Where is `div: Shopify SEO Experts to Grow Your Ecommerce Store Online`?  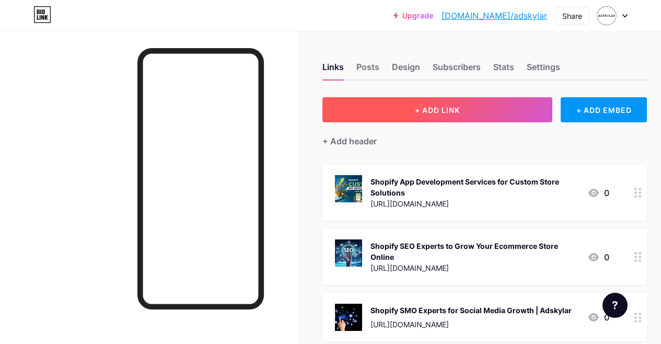
div: Shopify SEO Experts to Grow Your Ecommerce Store Online is located at coordinates (475, 252).